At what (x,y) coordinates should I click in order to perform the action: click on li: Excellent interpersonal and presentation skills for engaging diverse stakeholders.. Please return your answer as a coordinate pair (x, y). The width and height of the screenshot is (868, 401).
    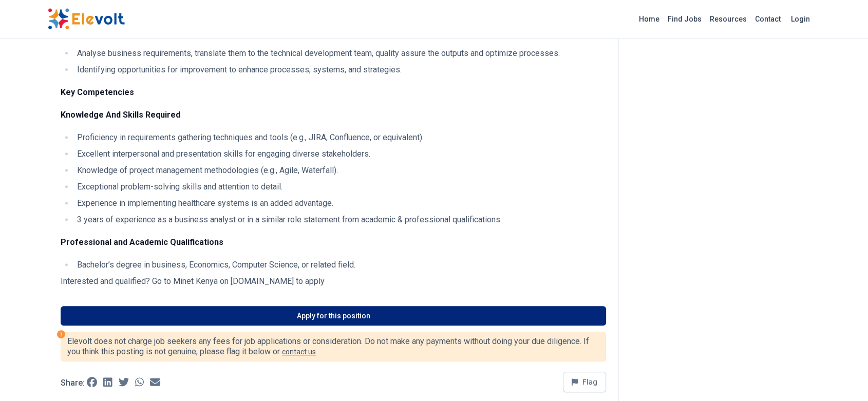
    Looking at the image, I should click on (340, 154).